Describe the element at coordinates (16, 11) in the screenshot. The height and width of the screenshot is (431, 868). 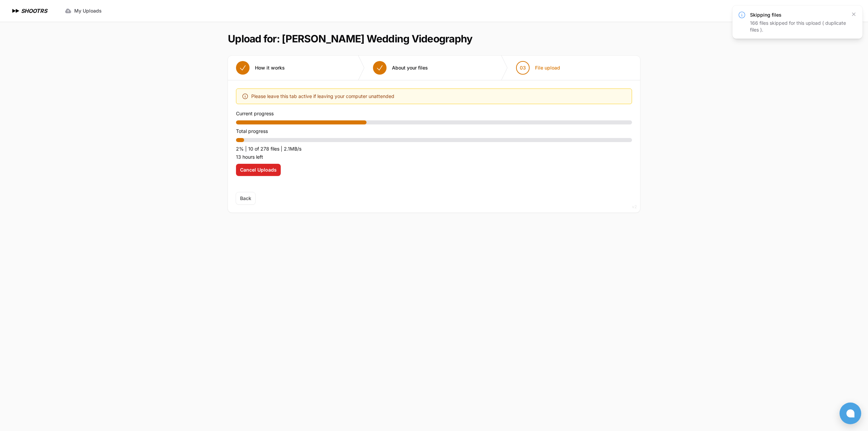
I see `img: SHOOTRS` at that location.